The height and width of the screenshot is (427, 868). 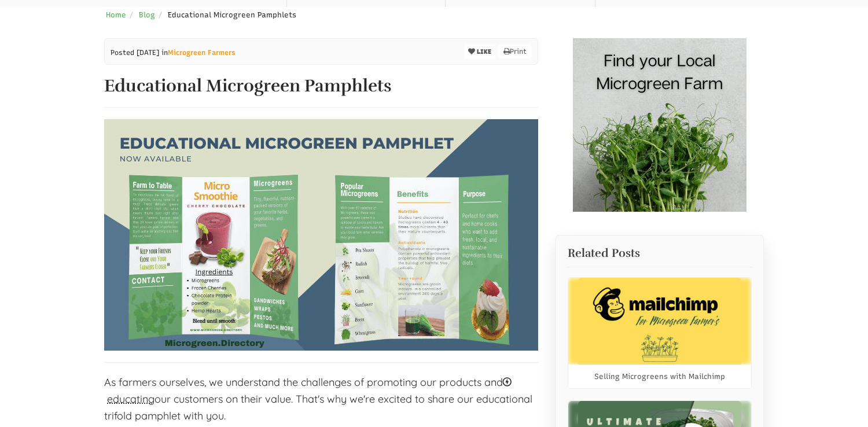 I want to click on span: As farmers ourselves, we understand the challenges of promoting our products and our customers on..., so click(x=318, y=399).